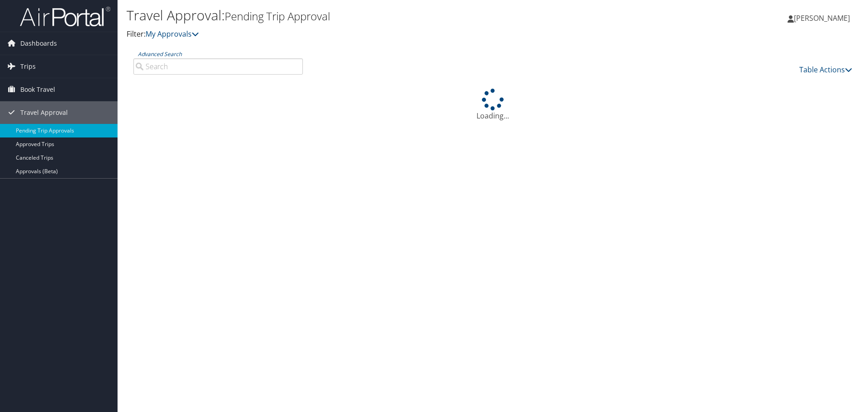  Describe the element at coordinates (173, 34) in the screenshot. I see `a: My Approvals` at that location.